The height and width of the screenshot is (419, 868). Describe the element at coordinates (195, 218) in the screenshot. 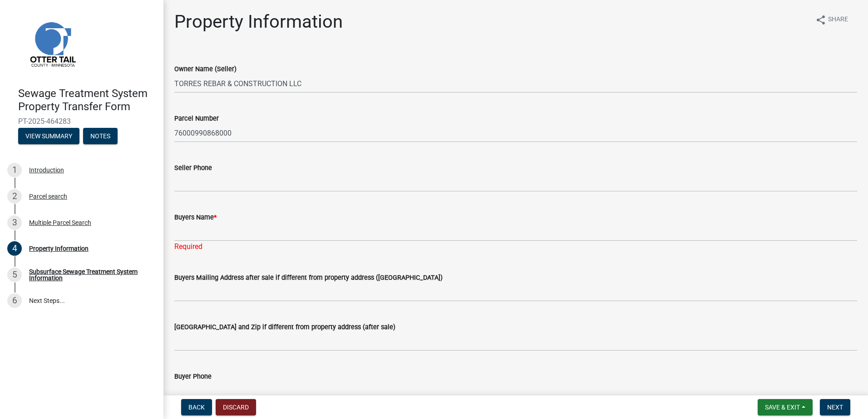

I see `label: Buyers Name` at that location.